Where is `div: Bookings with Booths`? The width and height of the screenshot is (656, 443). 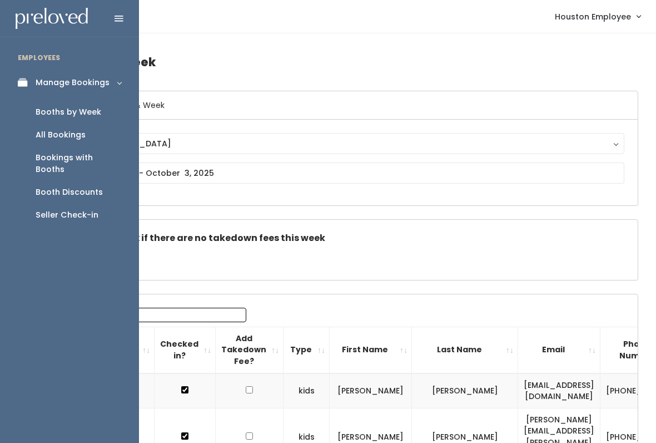
div: Bookings with Booths is located at coordinates (78, 163).